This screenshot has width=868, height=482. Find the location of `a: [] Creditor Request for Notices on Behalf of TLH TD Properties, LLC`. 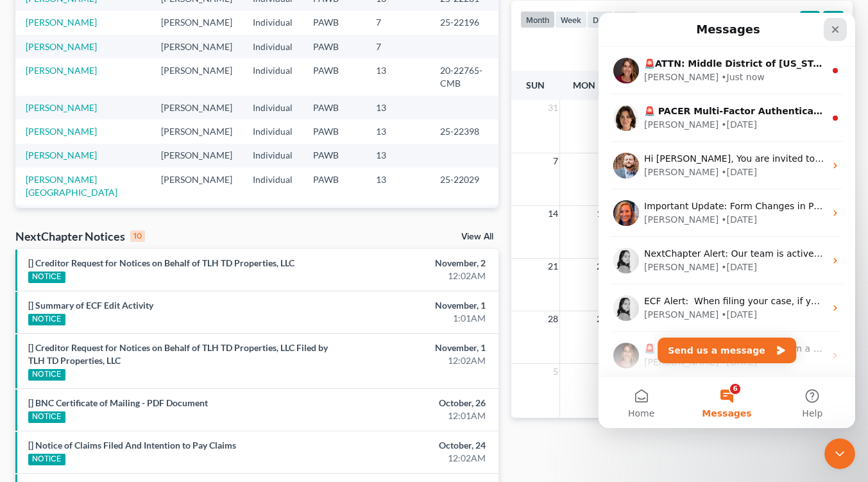

a: [] Creditor Request for Notices on Behalf of TLH TD Properties, LLC is located at coordinates (161, 262).